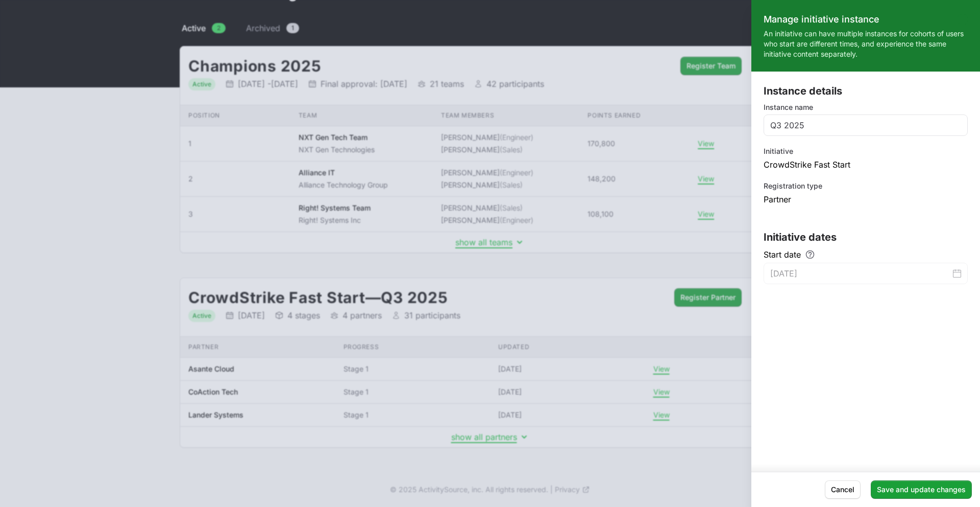  I want to click on h2: Manage initiative instance, so click(821, 19).